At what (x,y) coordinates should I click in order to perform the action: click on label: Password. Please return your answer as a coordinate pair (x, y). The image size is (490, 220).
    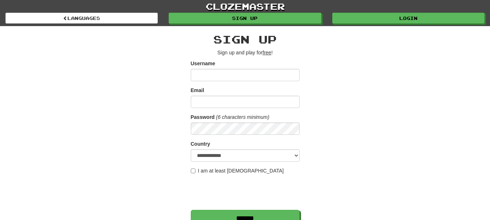
    Looking at the image, I should click on (203, 117).